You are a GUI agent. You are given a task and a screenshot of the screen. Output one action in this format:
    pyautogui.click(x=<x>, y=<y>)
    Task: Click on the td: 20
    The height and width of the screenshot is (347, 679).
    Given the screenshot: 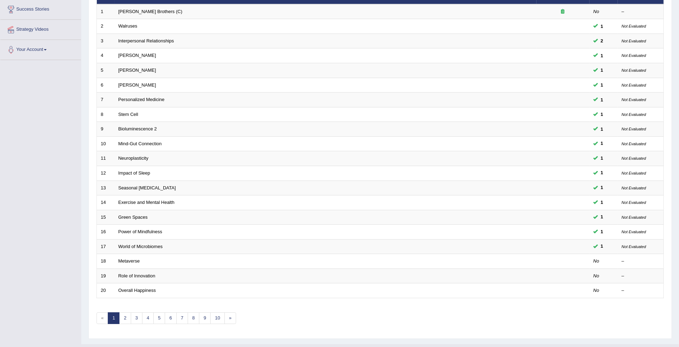 What is the action you would take?
    pyautogui.click(x=106, y=291)
    